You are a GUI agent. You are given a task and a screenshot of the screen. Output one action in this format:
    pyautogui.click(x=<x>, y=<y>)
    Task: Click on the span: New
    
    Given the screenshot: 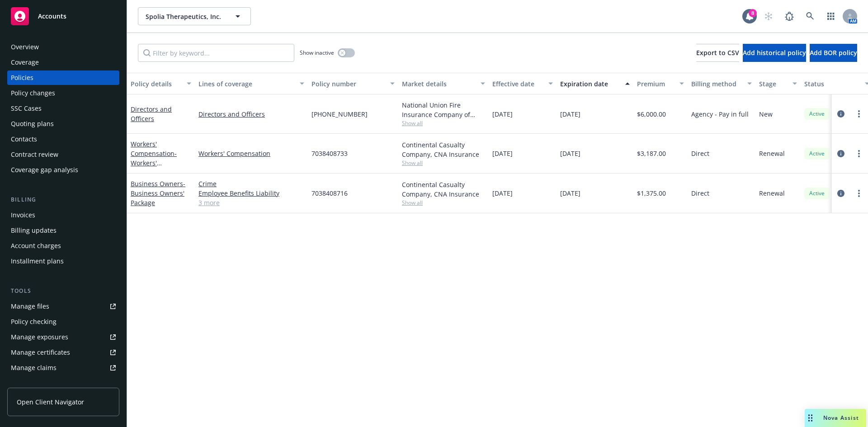 What is the action you would take?
    pyautogui.click(x=766, y=114)
    